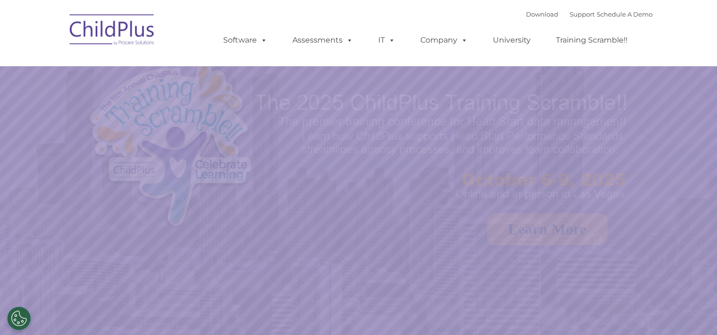 The image size is (717, 335). I want to click on a: Schedule A Demo, so click(624, 14).